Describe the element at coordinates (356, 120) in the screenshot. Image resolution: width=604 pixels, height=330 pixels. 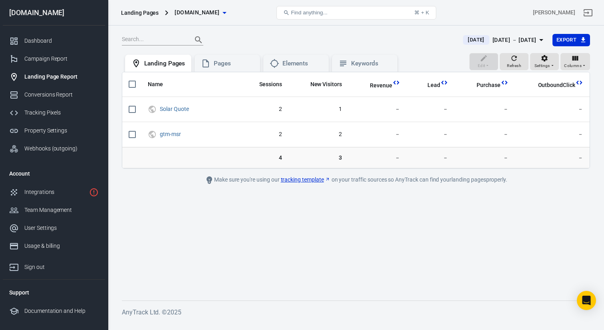
I see `div: scrollable content` at that location.